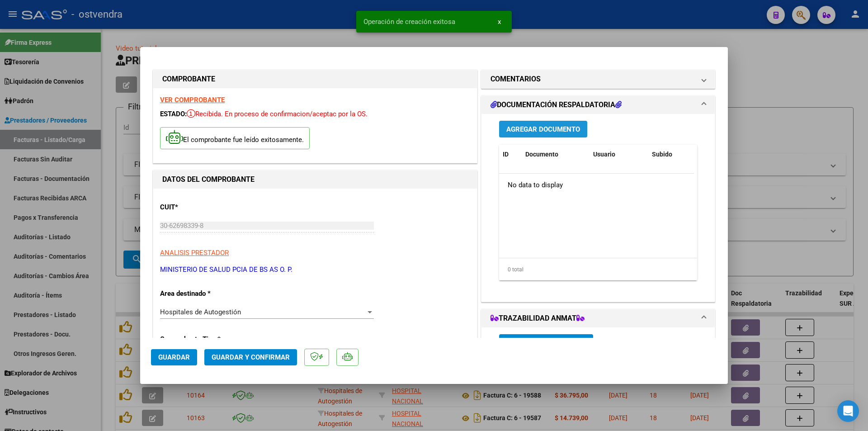 This screenshot has height=431, width=868. What do you see at coordinates (598, 318) in the screenshot?
I see `mat-expansion-panel-header: TRAZABILIDAD ANMAT` at bounding box center [598, 318].